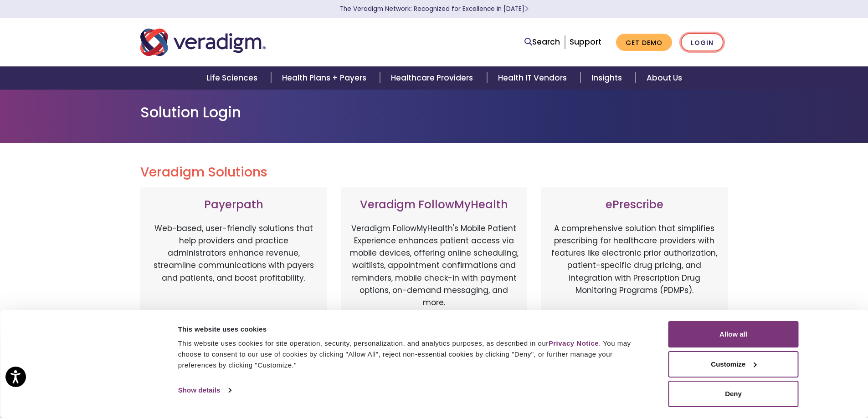 Image resolution: width=868 pixels, height=418 pixels. What do you see at coordinates (574, 343) in the screenshot?
I see `a: Privacy Notice` at bounding box center [574, 343].